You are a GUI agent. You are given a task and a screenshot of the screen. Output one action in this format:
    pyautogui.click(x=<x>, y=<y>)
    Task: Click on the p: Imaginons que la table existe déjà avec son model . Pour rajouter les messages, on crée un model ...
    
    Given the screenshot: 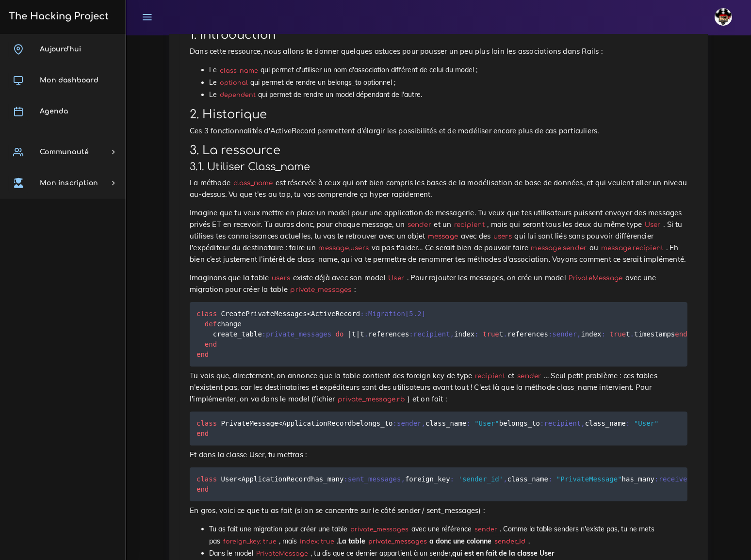 What is the action you would take?
    pyautogui.click(x=438, y=284)
    